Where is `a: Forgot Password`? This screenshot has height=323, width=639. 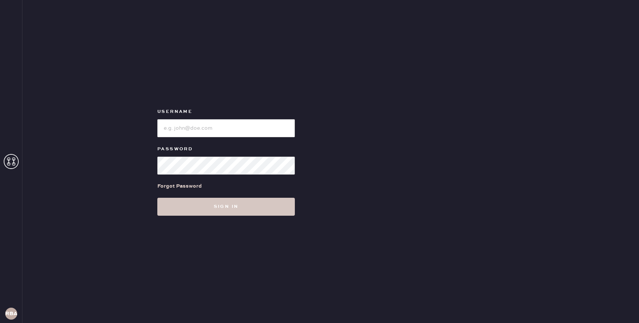
a: Forgot Password is located at coordinates (179, 186).